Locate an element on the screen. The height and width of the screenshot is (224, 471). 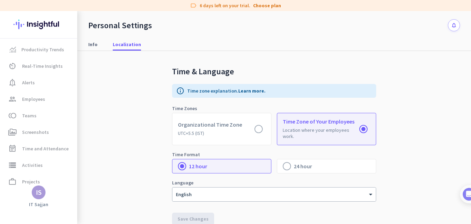
a: Learn more. is located at coordinates (251, 91).